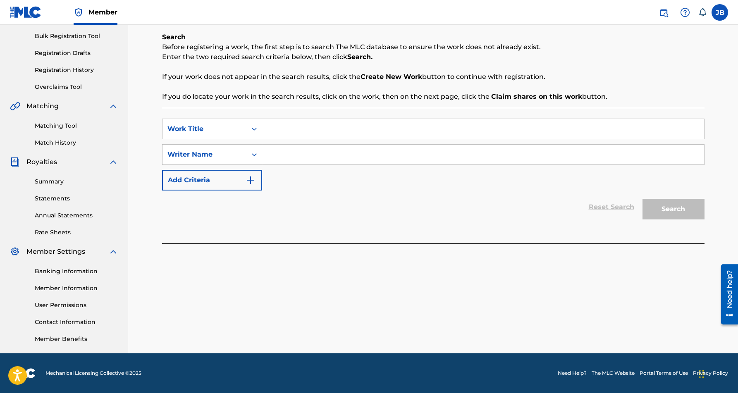  What do you see at coordinates (77, 126) in the screenshot?
I see `a: Matching Tool` at bounding box center [77, 126].